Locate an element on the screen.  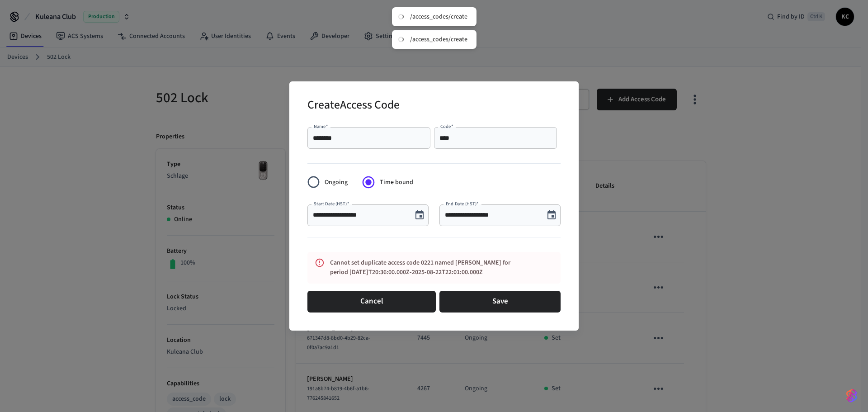
button: Choose date, selected date is Aug 12, 2025 is located at coordinates (420, 215).